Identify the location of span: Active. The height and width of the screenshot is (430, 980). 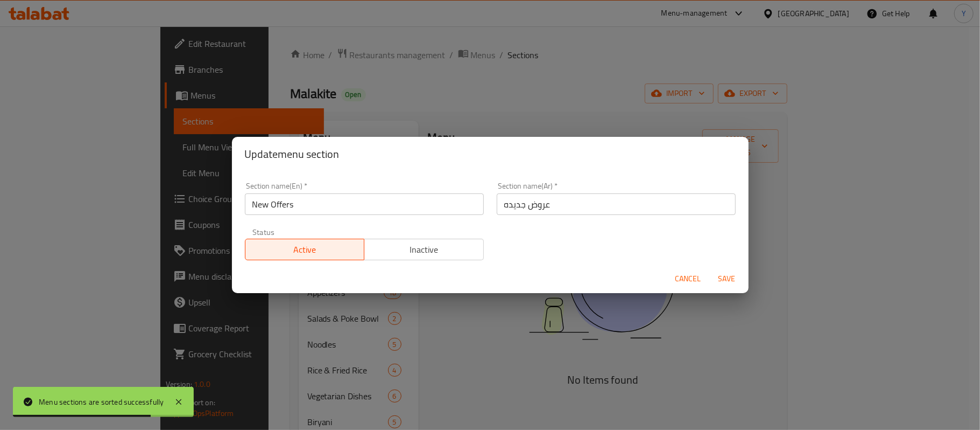
(305, 249).